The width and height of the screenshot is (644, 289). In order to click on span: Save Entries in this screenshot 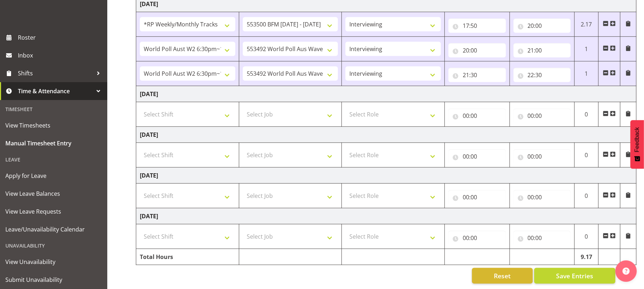, I will do `click(575, 276)`.